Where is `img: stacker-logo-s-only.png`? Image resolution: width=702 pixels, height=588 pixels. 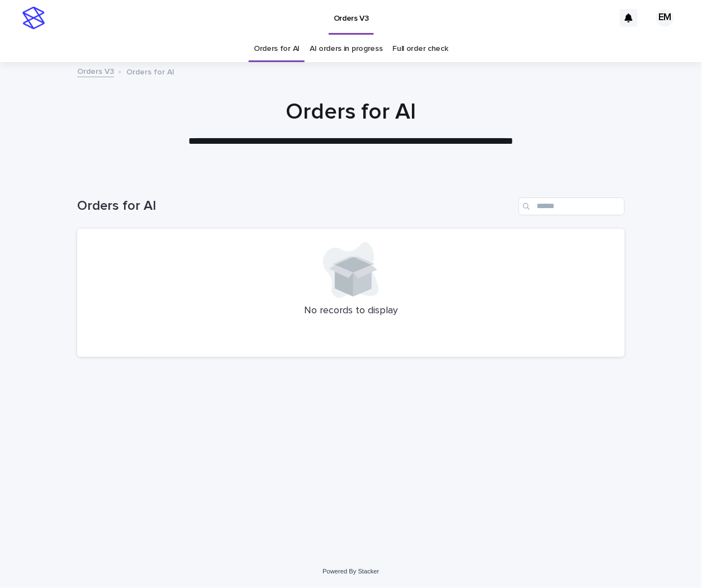 img: stacker-logo-s-only.png is located at coordinates (34, 18).